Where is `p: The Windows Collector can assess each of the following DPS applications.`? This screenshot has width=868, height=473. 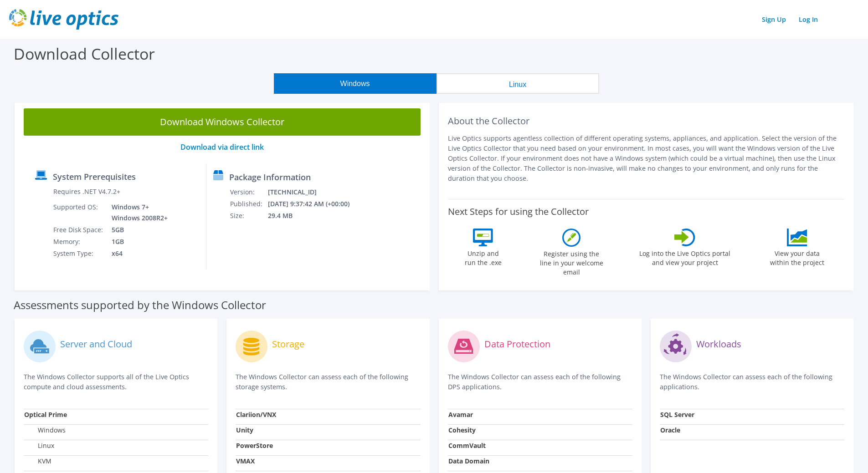 p: The Windows Collector can assess each of the following DPS applications. is located at coordinates (540, 382).